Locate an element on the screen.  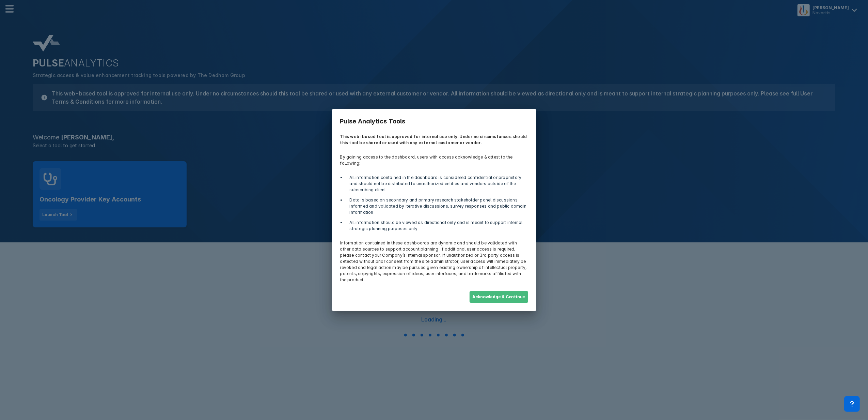
button: Acknowledge & Continue is located at coordinates (499, 297).